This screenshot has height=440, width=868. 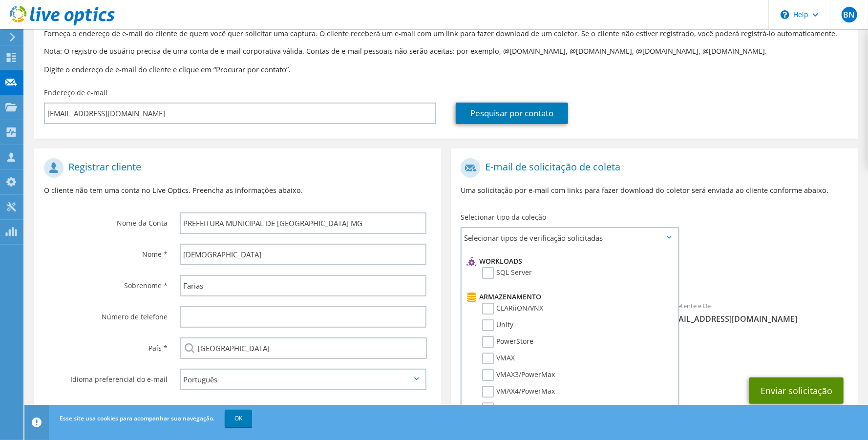 What do you see at coordinates (569, 297) in the screenshot?
I see `li: Armazenamento` at bounding box center [569, 297].